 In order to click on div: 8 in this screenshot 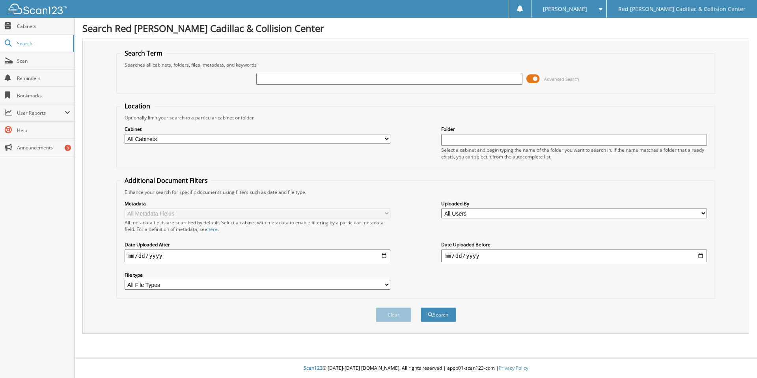, I will do `click(68, 148)`.